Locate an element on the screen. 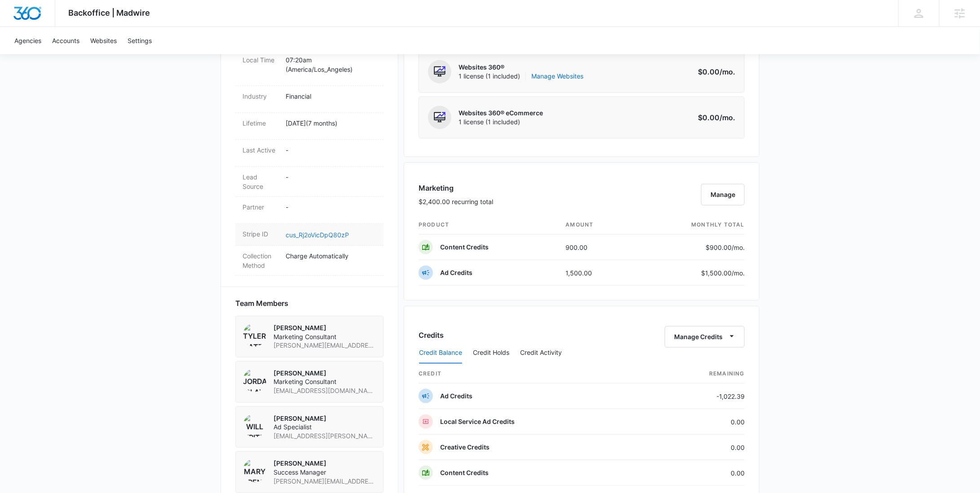  button: Credit Balance is located at coordinates (440, 353).